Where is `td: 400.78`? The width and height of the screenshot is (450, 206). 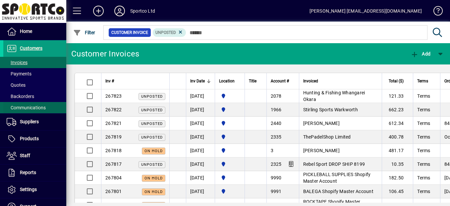 td: 400.78 is located at coordinates (398, 137).